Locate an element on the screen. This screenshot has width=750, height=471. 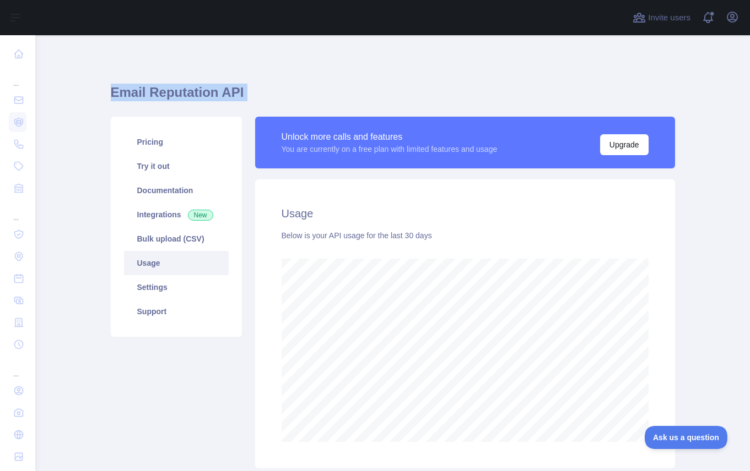
span: New is located at coordinates (200, 215).